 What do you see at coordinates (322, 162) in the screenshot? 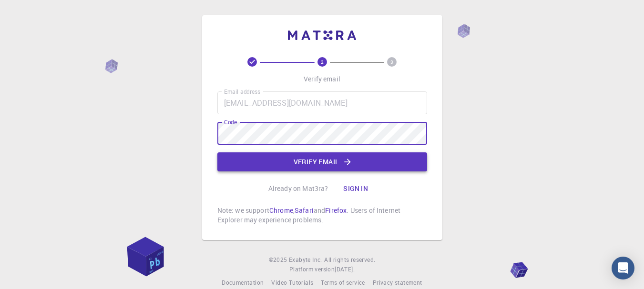
I see `button: Verify email` at bounding box center [322, 162].